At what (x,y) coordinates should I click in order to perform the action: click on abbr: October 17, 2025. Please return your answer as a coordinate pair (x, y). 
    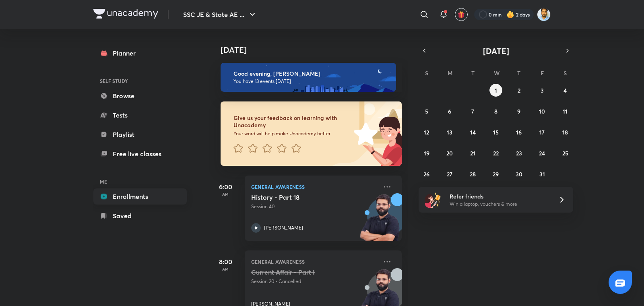
    Looking at the image, I should click on (542, 132).